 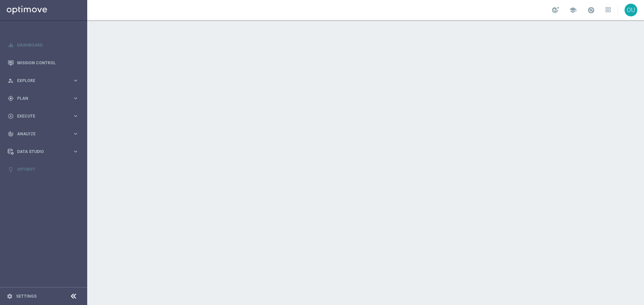 I want to click on button: play_circle_outline Execute keyboard_arrow_right, so click(x=43, y=116).